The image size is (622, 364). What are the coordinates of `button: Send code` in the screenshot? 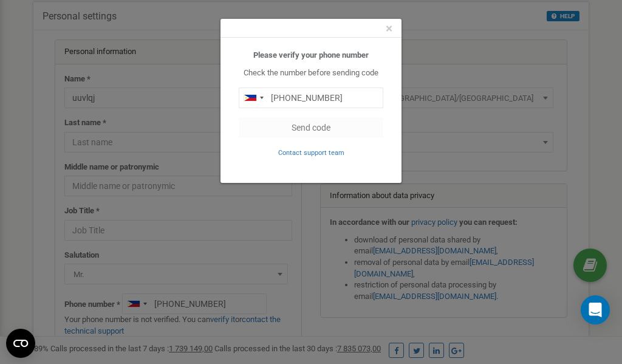 It's located at (311, 128).